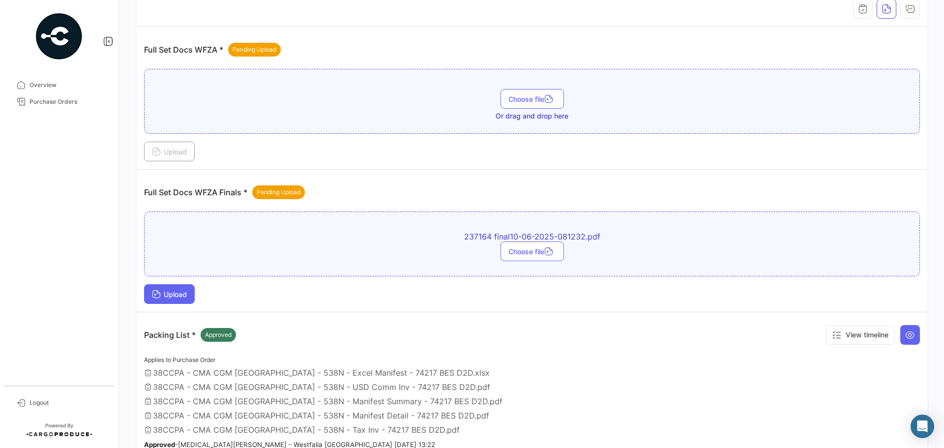 The height and width of the screenshot is (448, 944). Describe the element at coordinates (59, 102) in the screenshot. I see `a: Purchase Orders` at that location.